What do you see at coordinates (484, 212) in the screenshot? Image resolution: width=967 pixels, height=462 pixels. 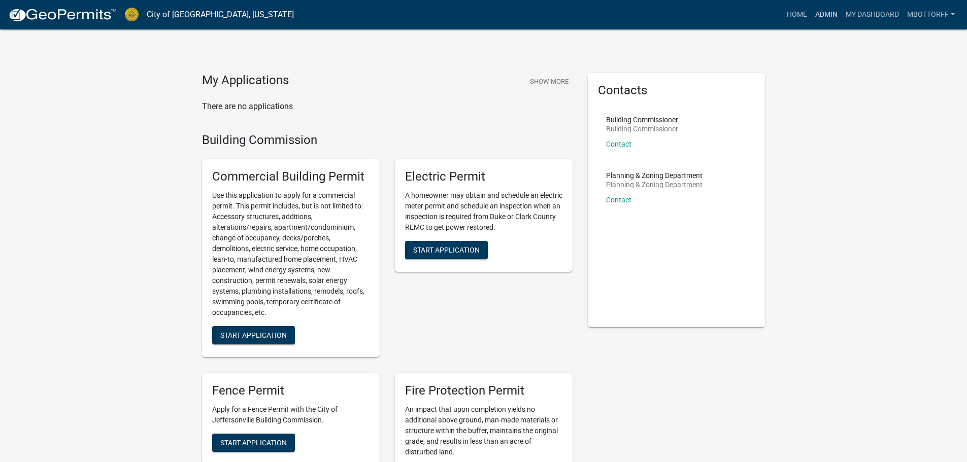 I see `p: A homeowner may obtain and schedule an electric meter permit and schedule an inspection when an i...` at bounding box center [484, 212].